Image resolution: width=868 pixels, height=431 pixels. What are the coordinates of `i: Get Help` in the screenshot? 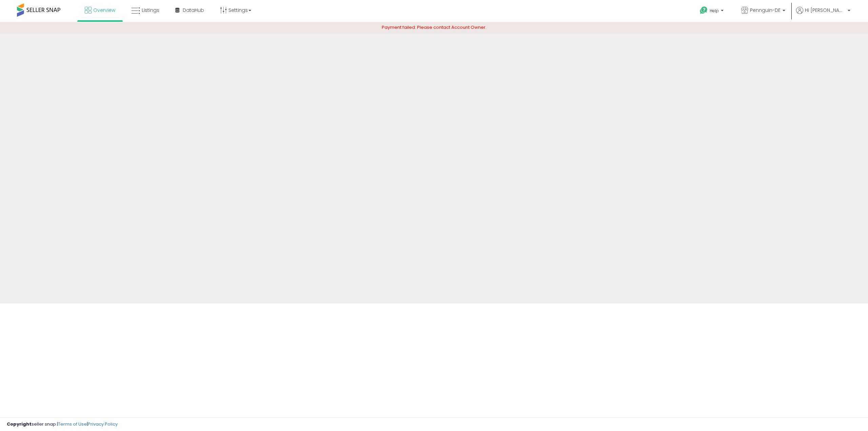 It's located at (704, 11).